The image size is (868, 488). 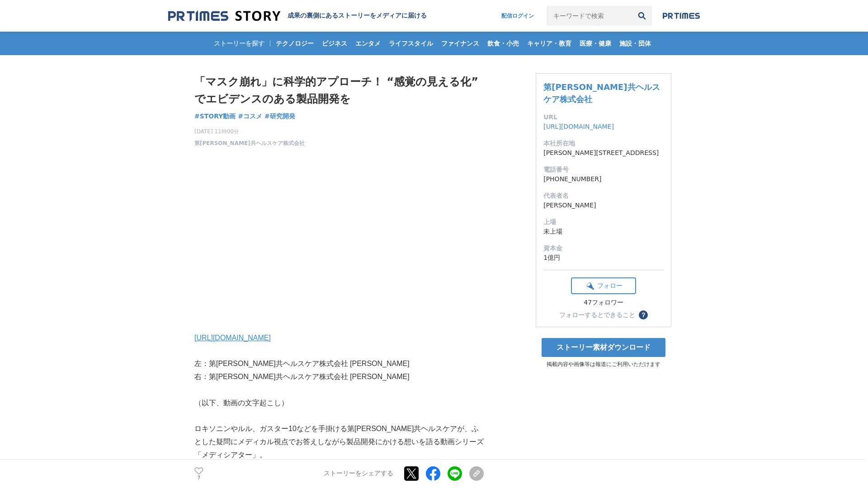 I want to click on a: キャリア・教育, so click(x=550, y=43).